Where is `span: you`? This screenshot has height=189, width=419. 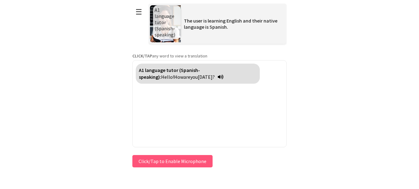
span: you is located at coordinates (194, 77).